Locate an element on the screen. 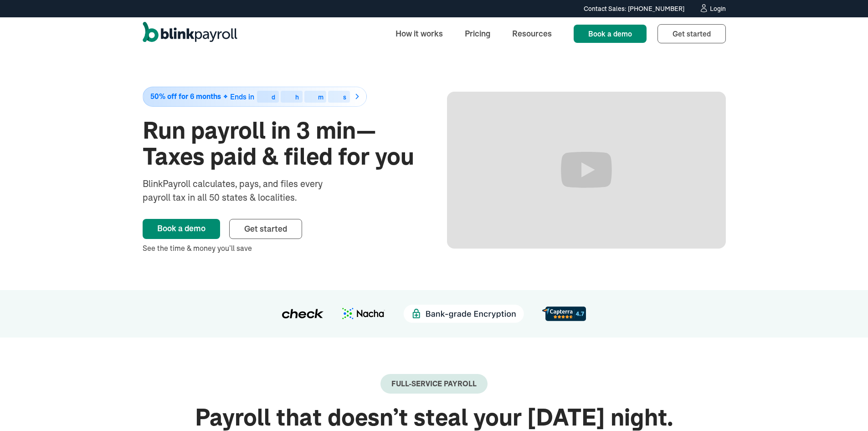  a: Pricing is located at coordinates (478, 33).